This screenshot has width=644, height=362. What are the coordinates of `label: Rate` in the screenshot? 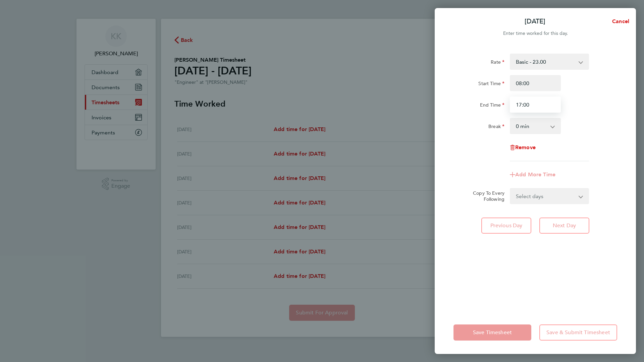 It's located at (498, 63).